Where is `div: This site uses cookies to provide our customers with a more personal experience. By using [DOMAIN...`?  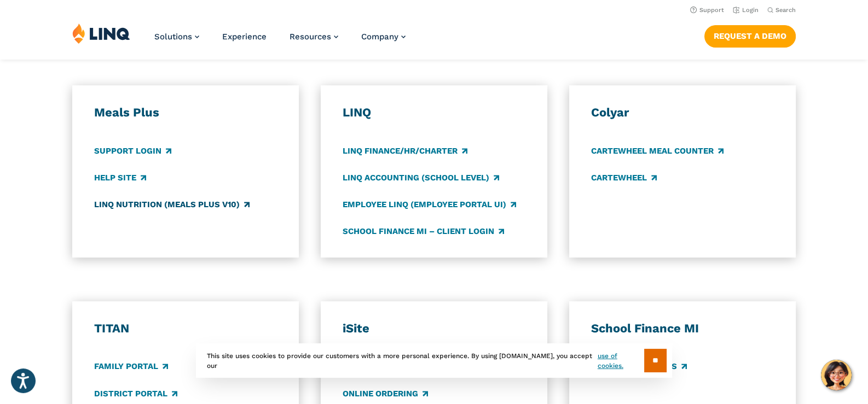
div: This site uses cookies to provide our customers with a more personal experience. By using [DOMAIN... is located at coordinates (434, 360).